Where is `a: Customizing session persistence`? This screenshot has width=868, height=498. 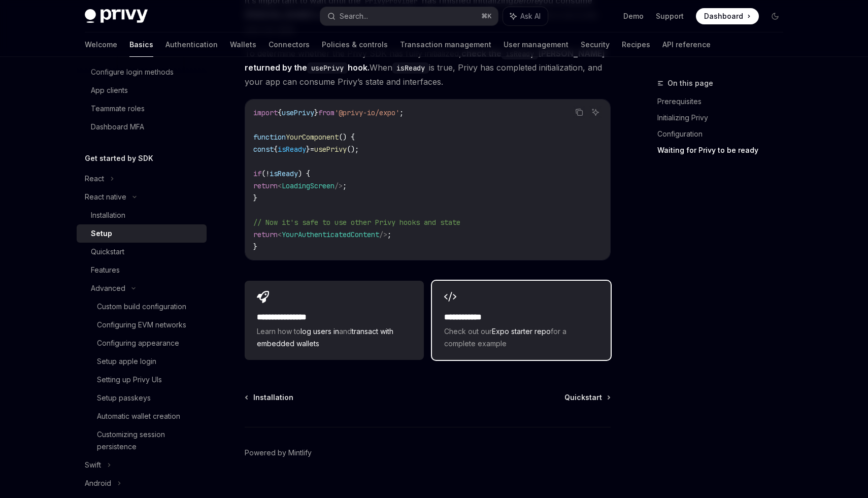
a: Customizing session persistence is located at coordinates (141, 441).